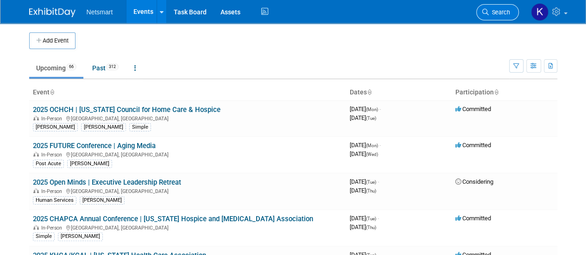  What do you see at coordinates (105, 68) in the screenshot?
I see `a: Past312` at bounding box center [105, 68].